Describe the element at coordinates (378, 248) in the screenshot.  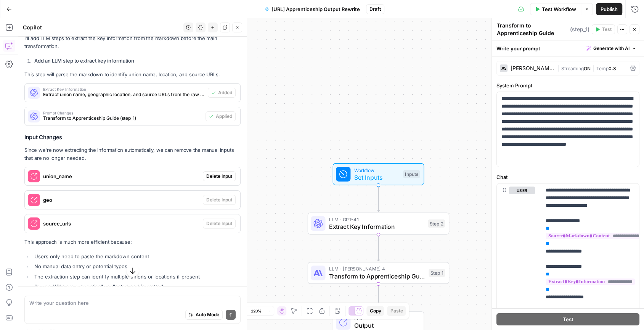
I see `g: Edge from step_2 to step_1` at that location.